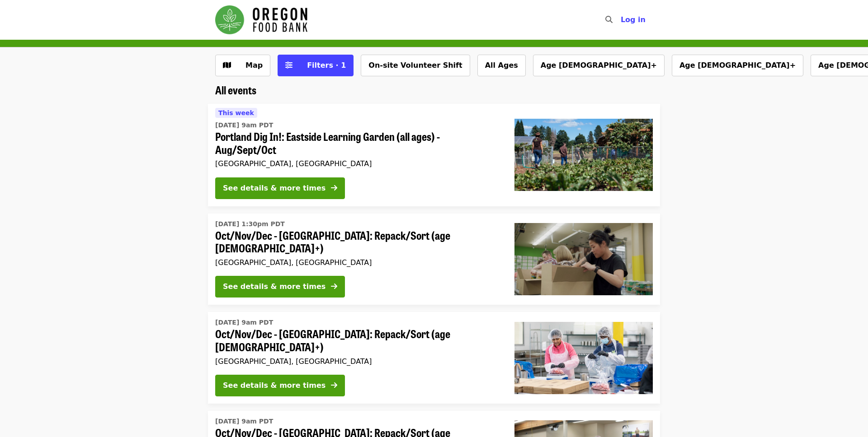 The width and height of the screenshot is (868, 437). I want to click on span: Map, so click(254, 65).